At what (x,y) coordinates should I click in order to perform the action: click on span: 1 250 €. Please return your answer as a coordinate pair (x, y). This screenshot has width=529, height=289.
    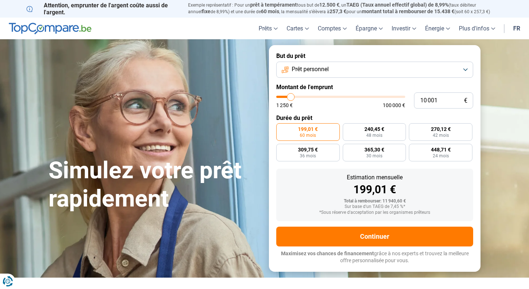
    Looking at the image, I should click on (284, 105).